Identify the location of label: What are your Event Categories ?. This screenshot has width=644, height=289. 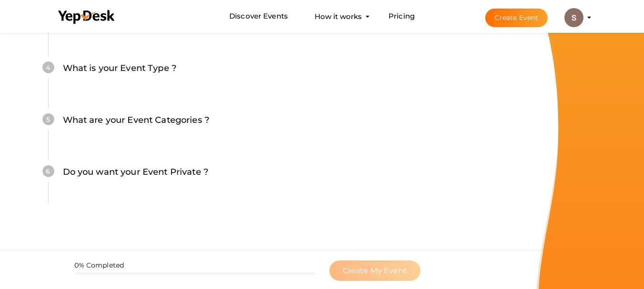
(136, 120).